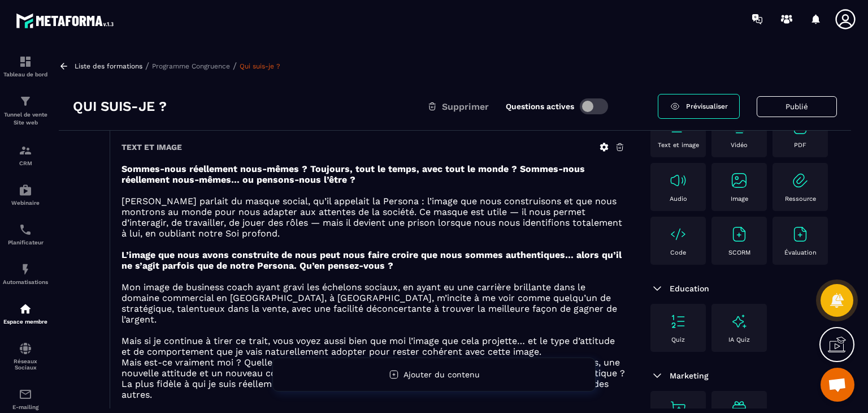  What do you see at coordinates (679, 339) in the screenshot?
I see `p: Quiz` at bounding box center [679, 339].